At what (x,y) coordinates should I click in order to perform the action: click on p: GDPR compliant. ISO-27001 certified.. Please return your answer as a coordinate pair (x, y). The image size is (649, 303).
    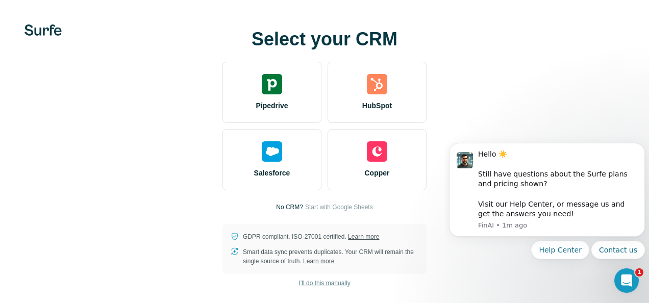
    Looking at the image, I should click on (311, 237).